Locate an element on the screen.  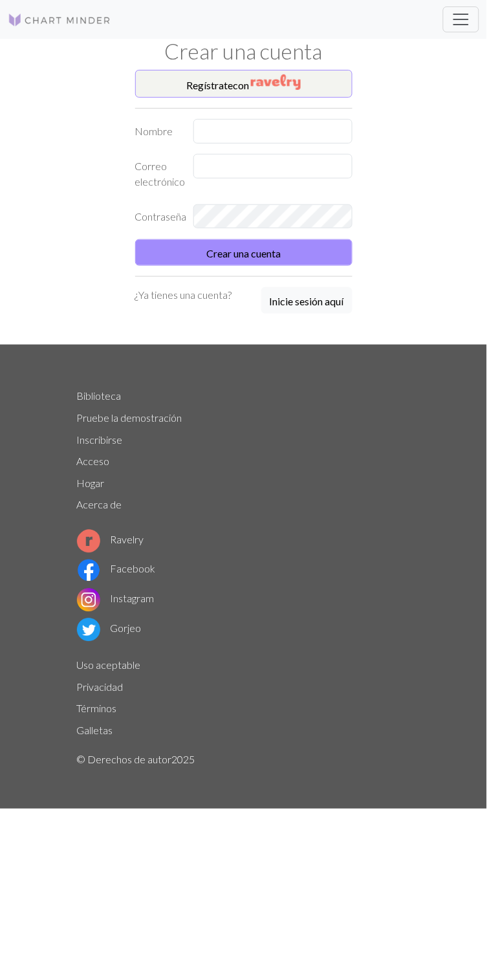
font: Correo electrónico is located at coordinates (161, 173).